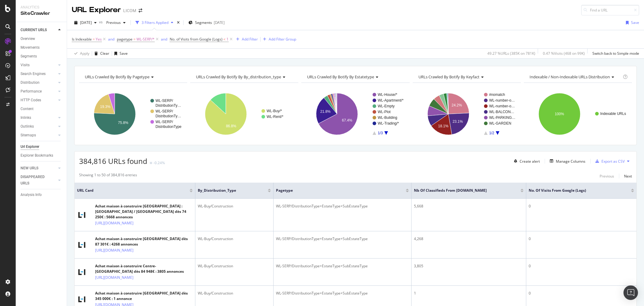 Image resolution: width=644 pixels, height=306 pixels. Describe the element at coordinates (86, 23) in the screenshot. I see `span: 2025 Oct. 3rd` at that location.